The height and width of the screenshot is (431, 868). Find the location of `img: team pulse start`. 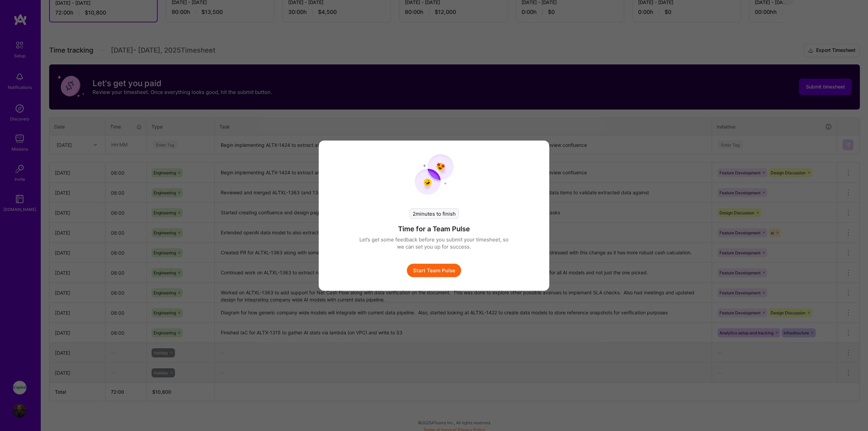

img: team pulse start is located at coordinates (434, 174).